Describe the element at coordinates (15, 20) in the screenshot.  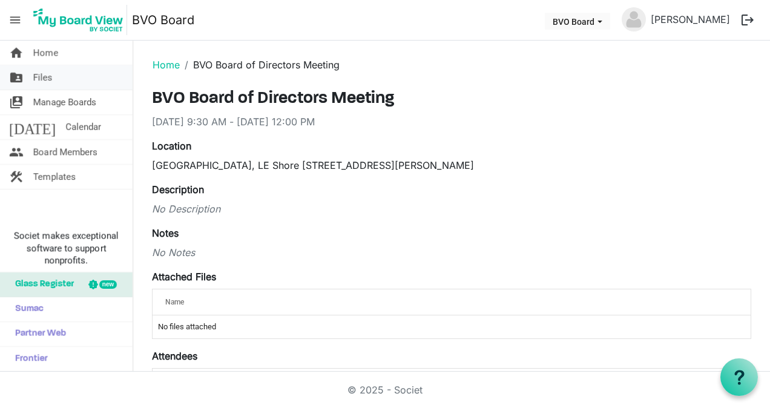
I see `span: menu` at that location.